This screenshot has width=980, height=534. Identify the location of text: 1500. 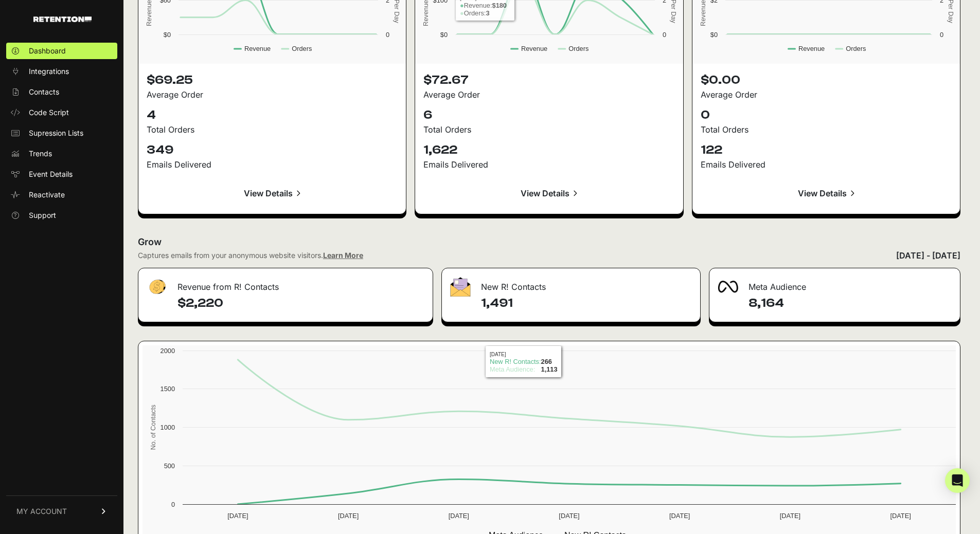
(167, 389).